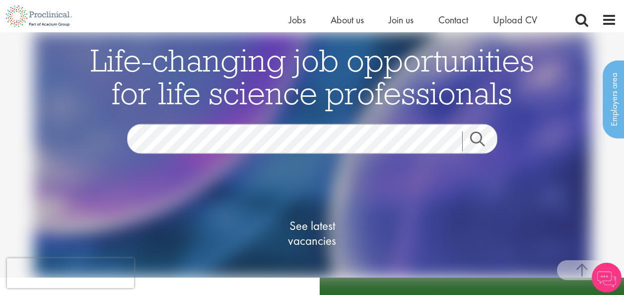  I want to click on img: candidate home, so click(312, 155).